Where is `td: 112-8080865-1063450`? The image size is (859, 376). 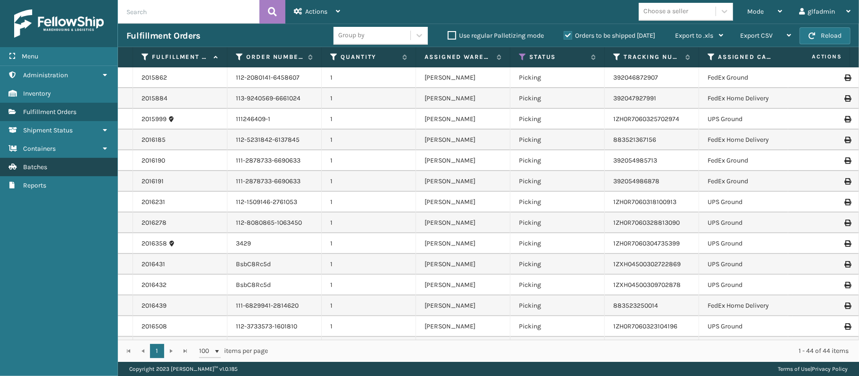 td: 112-8080865-1063450 is located at coordinates (275, 223).